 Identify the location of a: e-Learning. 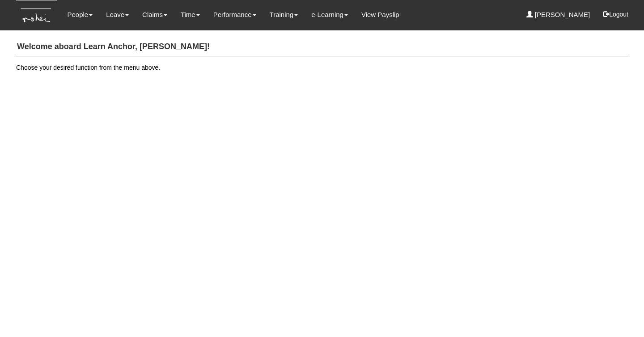
(330, 15).